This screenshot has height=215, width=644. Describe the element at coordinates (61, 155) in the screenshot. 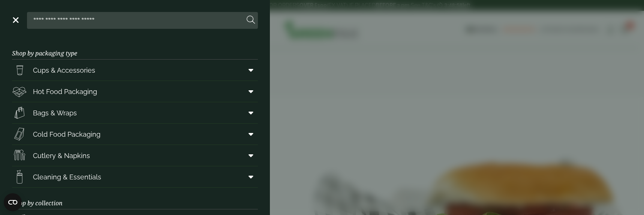

I see `span: Cutlery & Napkins` at that location.